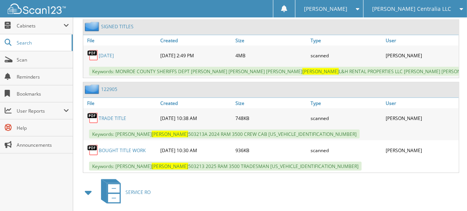  What do you see at coordinates (448, 193) in the screenshot?
I see `div: Chat Widget` at bounding box center [448, 193].